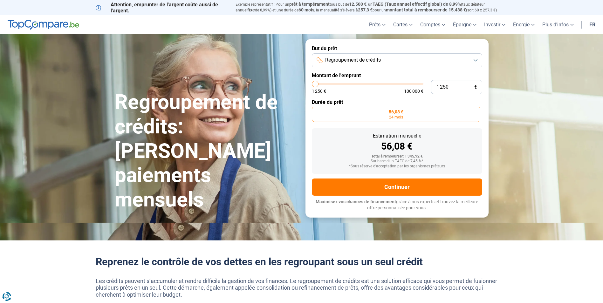 The height and width of the screenshot is (303, 603). Describe the element at coordinates (377, 24) in the screenshot. I see `a: Prêts` at that location.